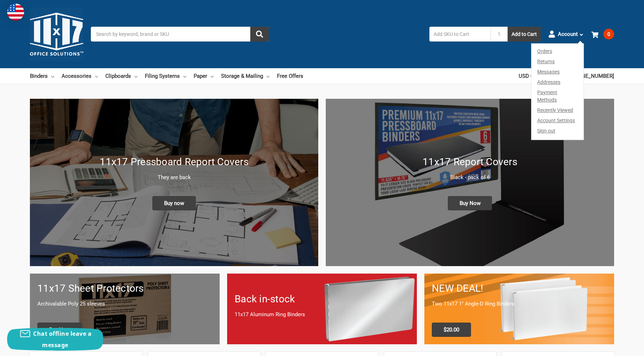 This screenshot has height=356, width=644. Describe the element at coordinates (290, 76) in the screenshot. I see `a: Free Offers` at that location.